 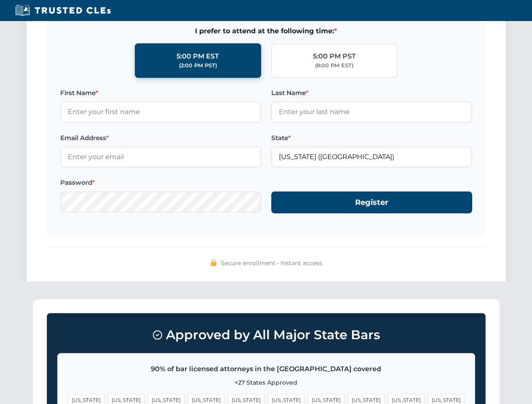 I want to click on span: Secure enrollment • Instant access, so click(x=271, y=263).